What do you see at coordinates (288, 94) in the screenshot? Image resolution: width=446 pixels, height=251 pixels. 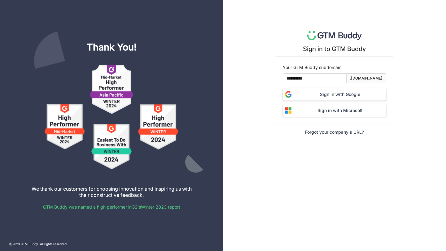 I see `img: google_logo.png` at bounding box center [288, 94].